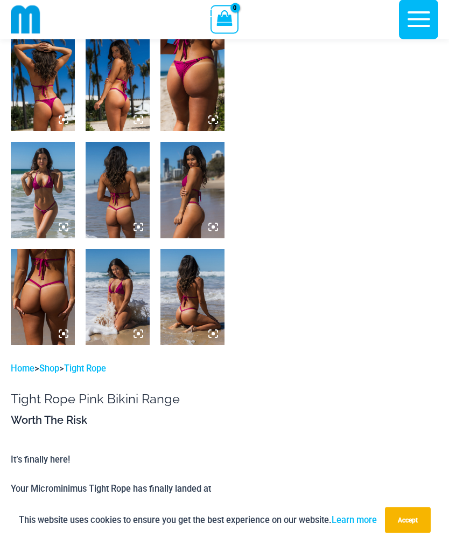 This screenshot has width=449, height=544. I want to click on p: This website uses cookies to ensure you get the best experience on our website., so click(198, 519).